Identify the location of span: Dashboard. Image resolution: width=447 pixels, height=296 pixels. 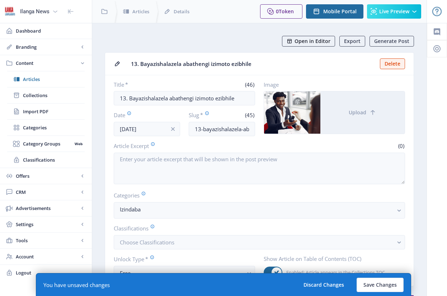
(51, 31).